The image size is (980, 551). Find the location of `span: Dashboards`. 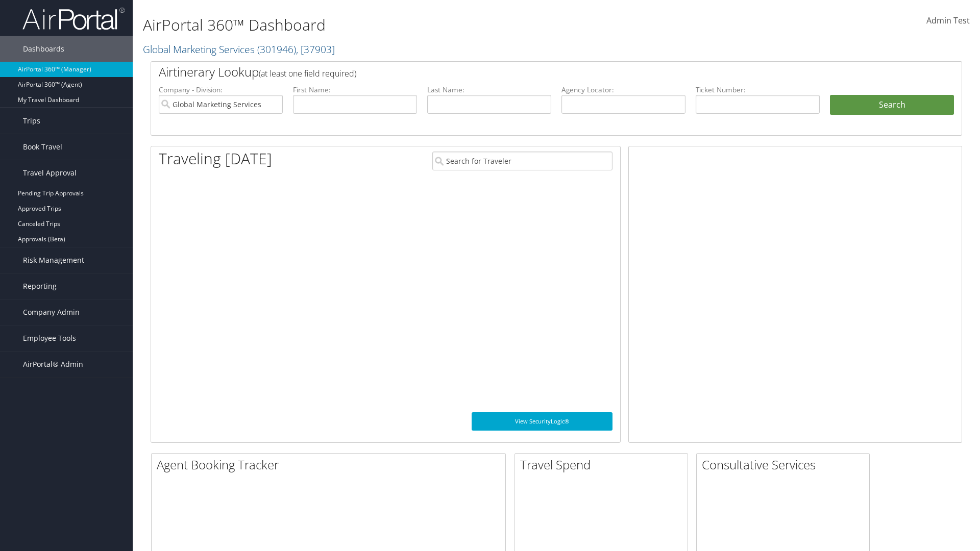

span: Dashboards is located at coordinates (43, 49).